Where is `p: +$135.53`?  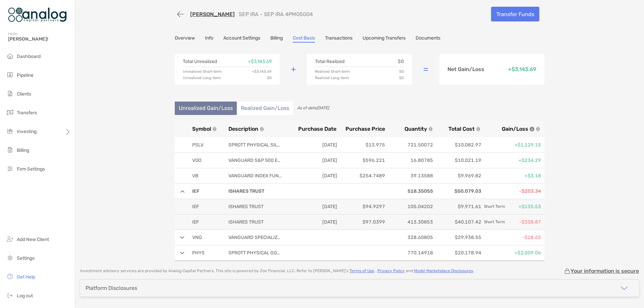
p: +$135.53 is located at coordinates (513, 206).